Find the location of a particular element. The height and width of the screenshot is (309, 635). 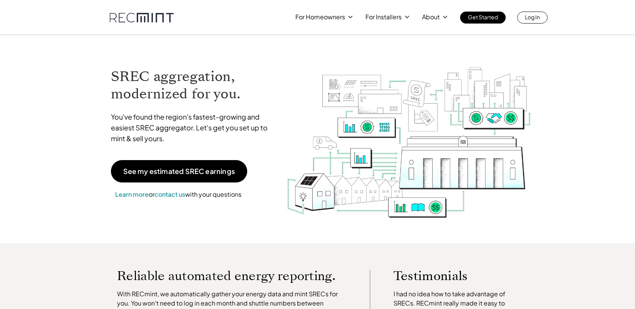

p: See my estimated SREC earnings is located at coordinates (179, 171).